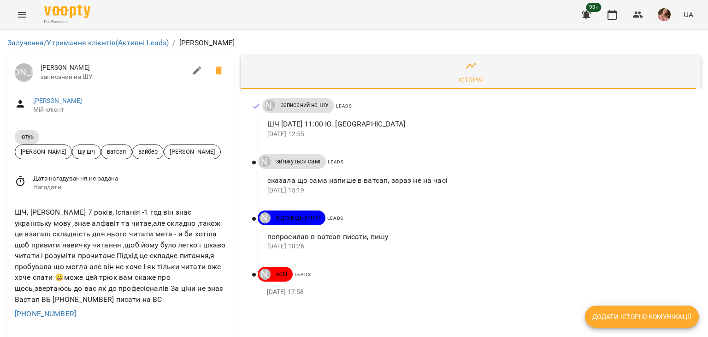 This screenshot has height=337, width=708. Describe the element at coordinates (282, 274) in the screenshot. I see `span: нові` at that location.